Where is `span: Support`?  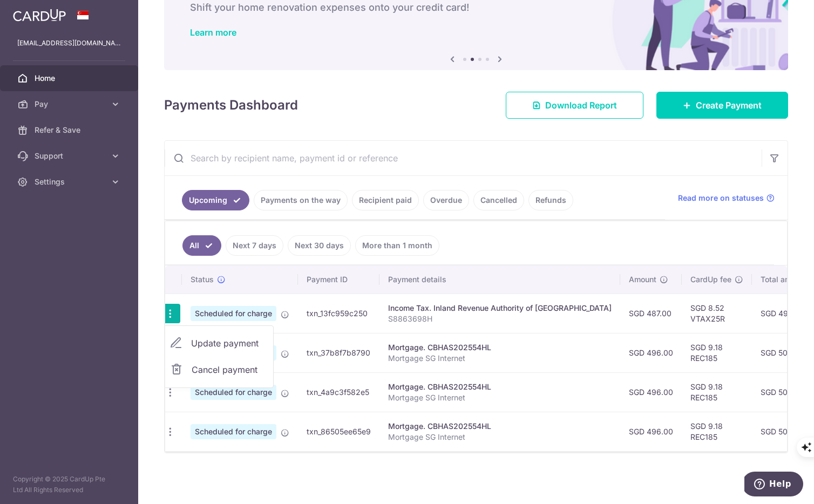
span: Support is located at coordinates (71, 156).